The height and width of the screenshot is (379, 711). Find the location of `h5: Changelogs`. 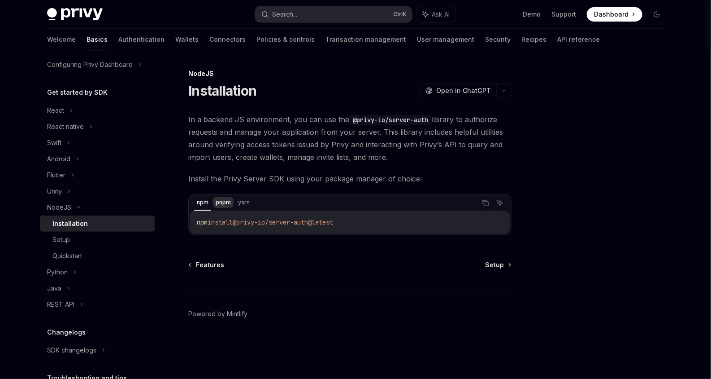

h5: Changelogs is located at coordinates (66, 332).